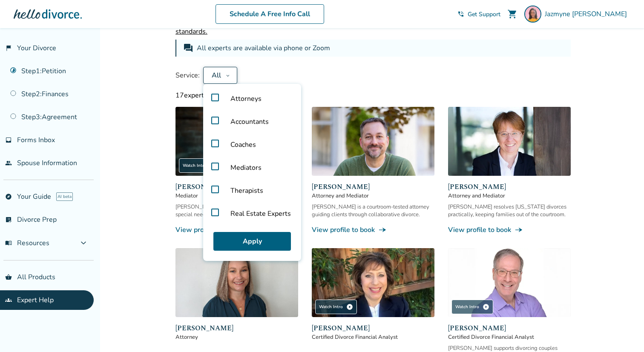  Describe the element at coordinates (270, 14) in the screenshot. I see `a: Schedule A Free Info Call` at that location.